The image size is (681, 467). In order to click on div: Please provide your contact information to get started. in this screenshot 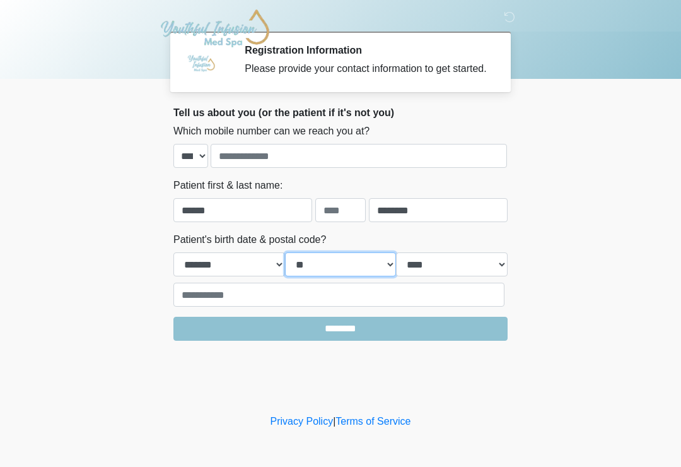, I will do `click(367, 69)`.